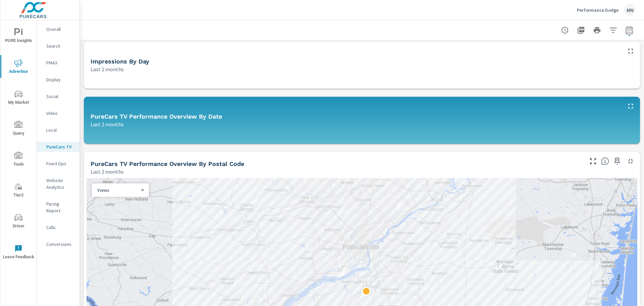 Image resolution: width=644 pixels, height=306 pixels. What do you see at coordinates (18, 129) in the screenshot?
I see `span: Query` at bounding box center [18, 129].